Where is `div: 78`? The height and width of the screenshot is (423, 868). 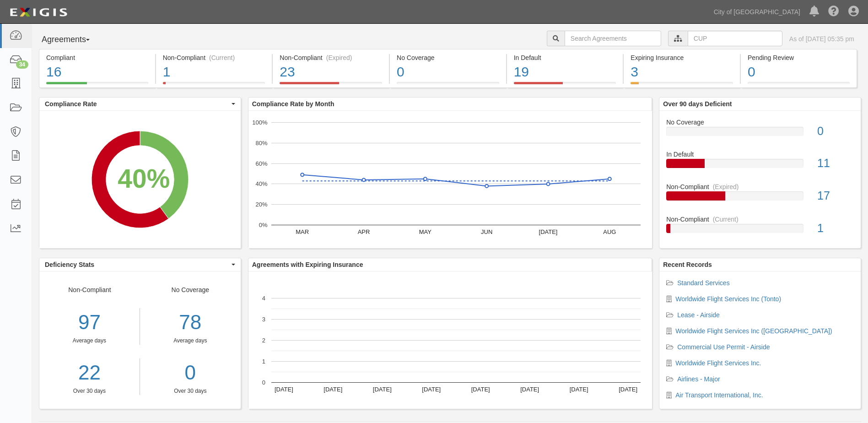
div: 78 is located at coordinates (190, 322).